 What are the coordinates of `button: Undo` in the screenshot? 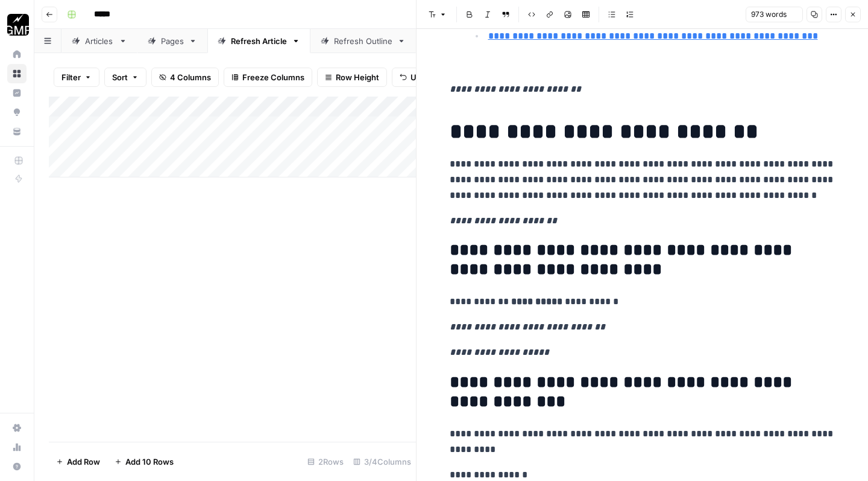 It's located at (416, 77).